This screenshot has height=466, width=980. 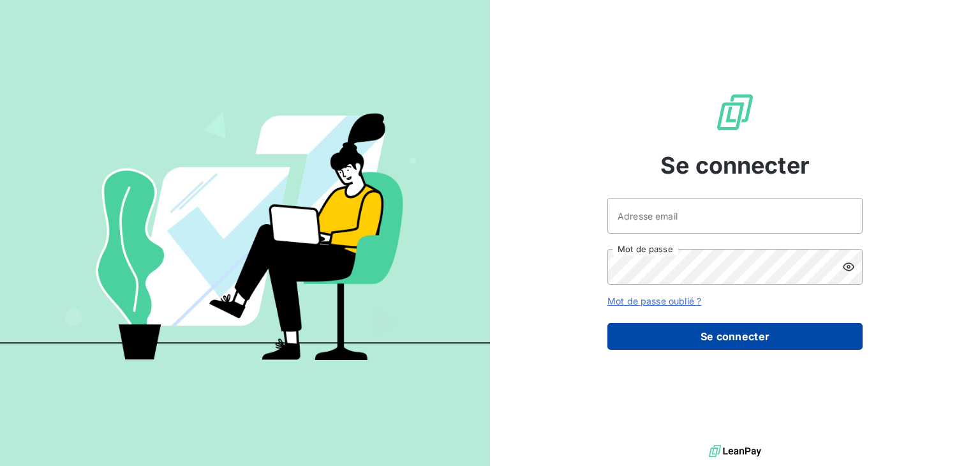 What do you see at coordinates (736, 112) in the screenshot?
I see `img: Logo LeanPay` at bounding box center [736, 112].